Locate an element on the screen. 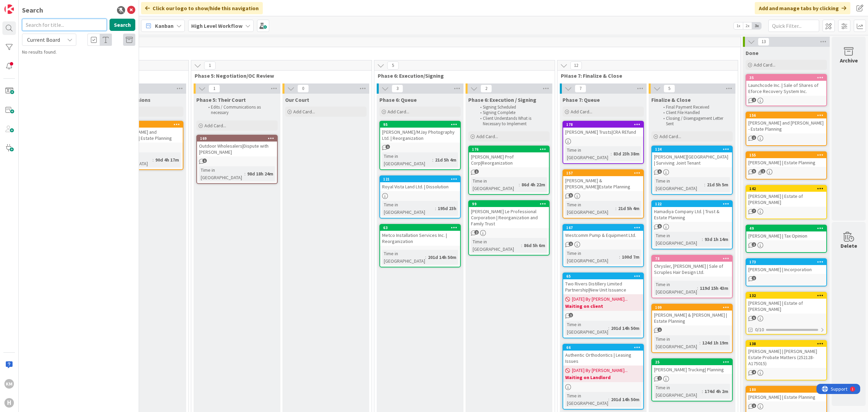  div: Westcomm Pump & Equipment Ltd. is located at coordinates (603, 235).